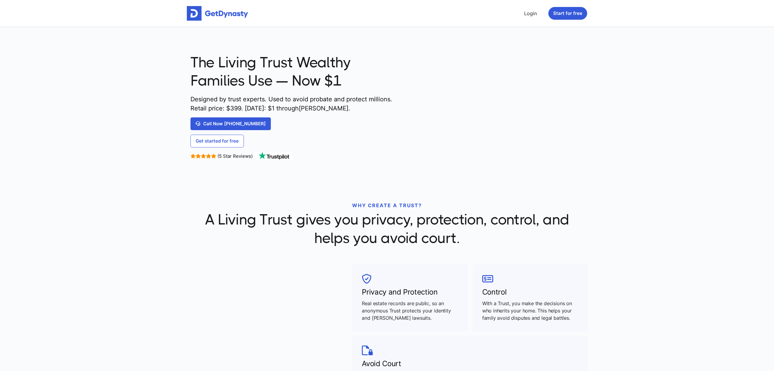  What do you see at coordinates (568, 13) in the screenshot?
I see `button: Start for free` at bounding box center [568, 13].